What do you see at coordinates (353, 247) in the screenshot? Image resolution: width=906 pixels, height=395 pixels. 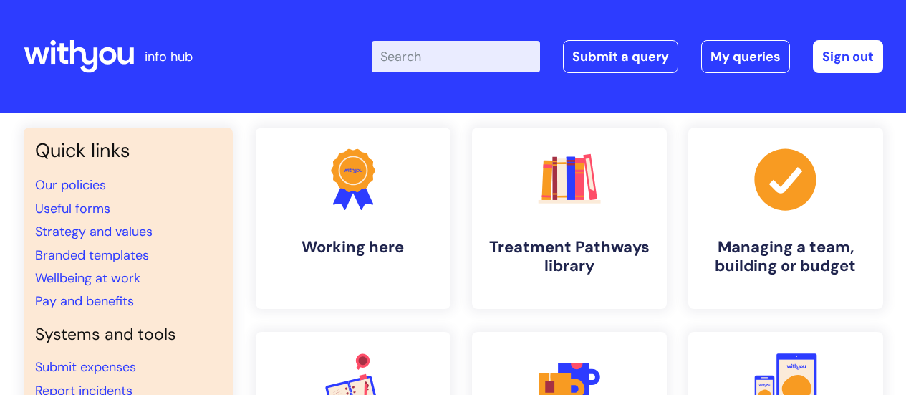 I see `h4: Working here` at bounding box center [353, 247].